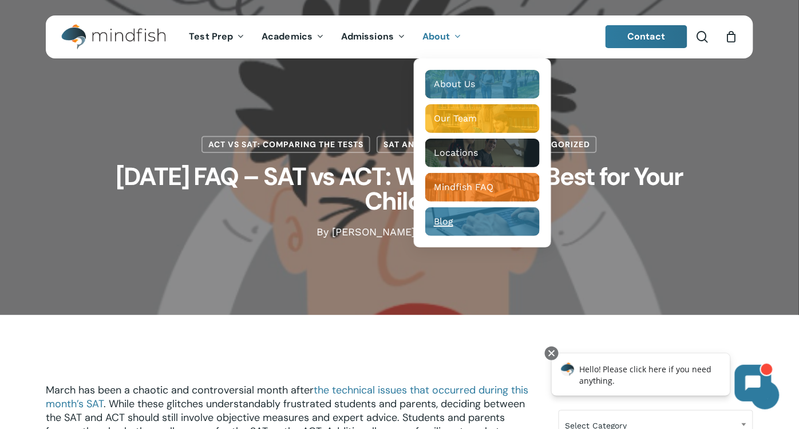  I want to click on a: the technical issues that occurred during this month’s SAT, so click(287, 397).